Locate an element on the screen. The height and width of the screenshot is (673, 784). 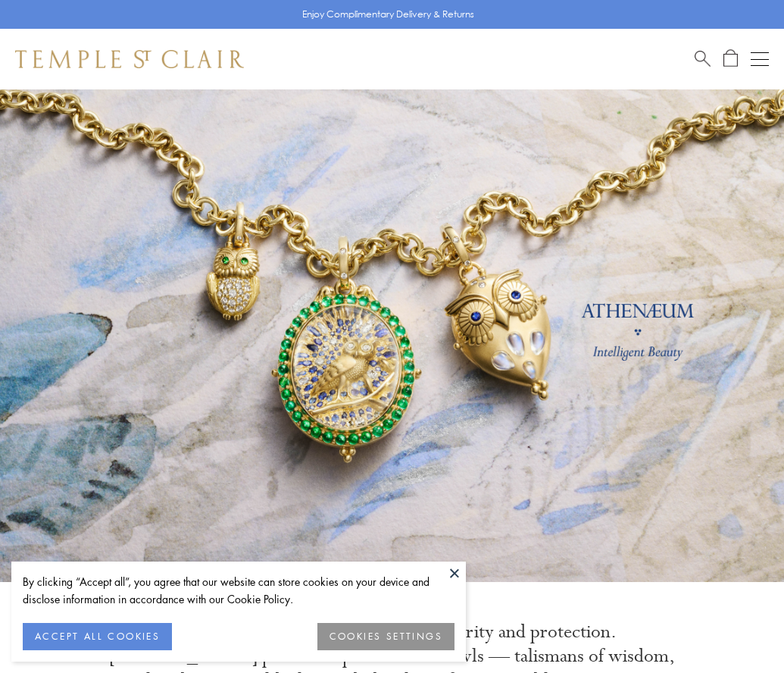
button: ACCEPT ALL COOKIES is located at coordinates (97, 636).